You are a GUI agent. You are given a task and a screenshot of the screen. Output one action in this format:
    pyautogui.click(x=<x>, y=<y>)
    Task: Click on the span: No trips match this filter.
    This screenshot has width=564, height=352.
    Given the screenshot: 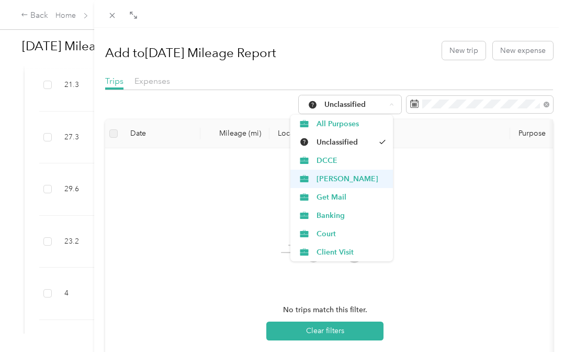 What is the action you would take?
    pyautogui.click(x=325, y=310)
    